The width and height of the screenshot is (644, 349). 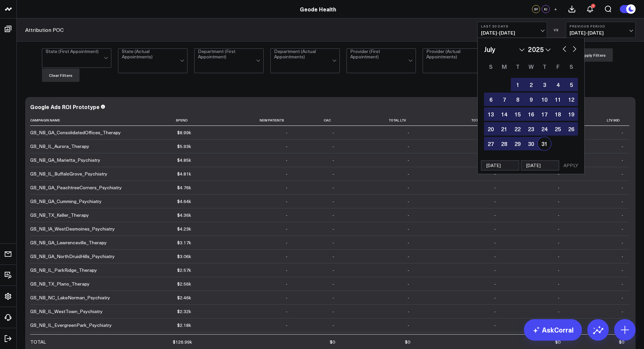 I want to click on div: $3.17k, so click(x=184, y=242).